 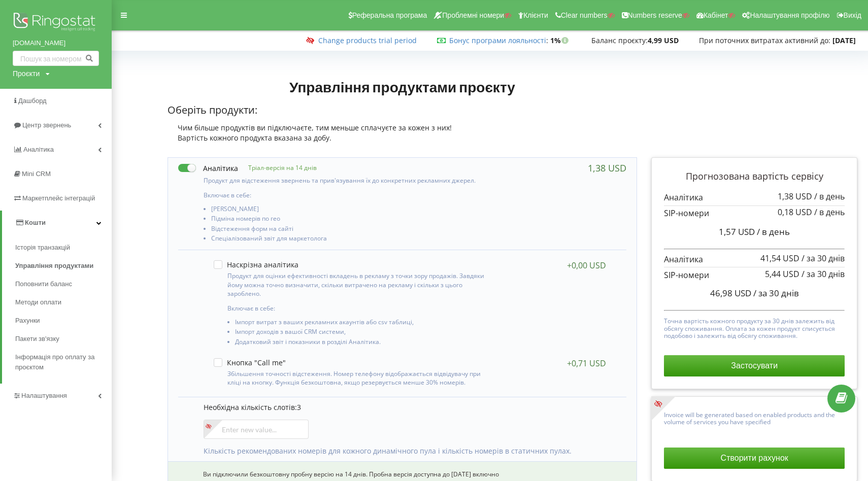 What do you see at coordinates (352, 230) in the screenshot?
I see `li: Відстеження форм на сайті` at bounding box center [352, 230].